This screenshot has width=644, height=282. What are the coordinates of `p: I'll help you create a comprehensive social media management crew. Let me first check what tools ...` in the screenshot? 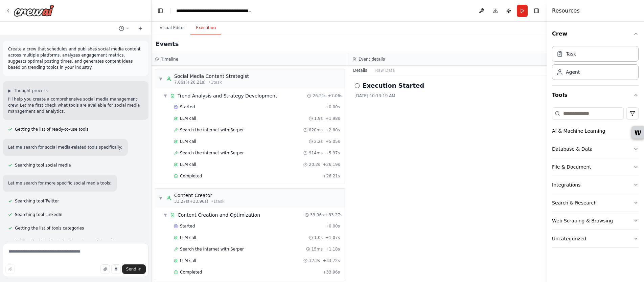 It's located at (75, 105).